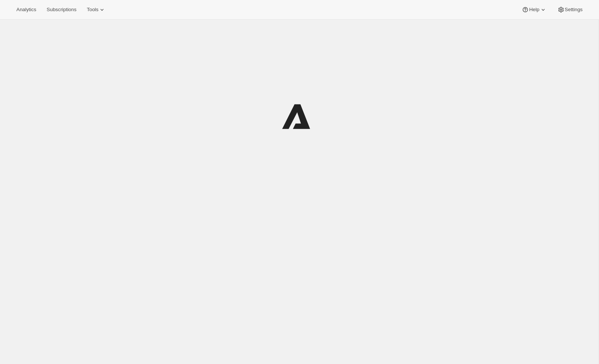 The image size is (599, 364). What do you see at coordinates (26, 10) in the screenshot?
I see `button: Analytics` at bounding box center [26, 10].